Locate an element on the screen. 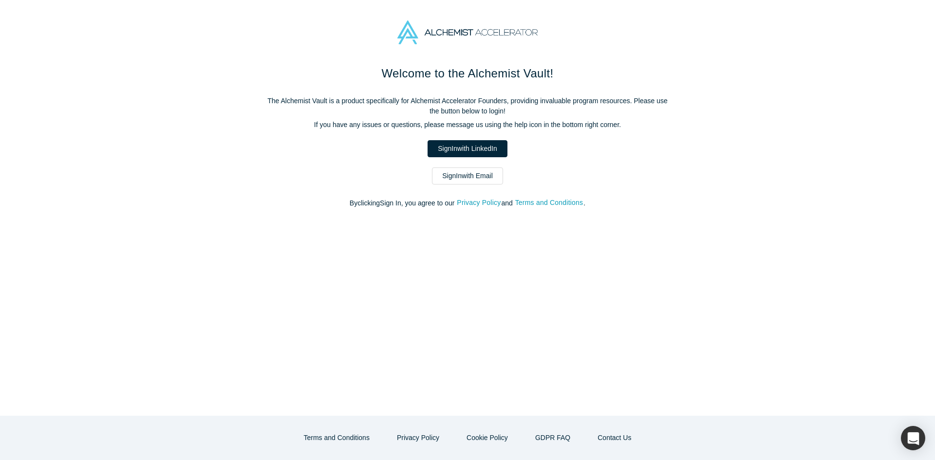 This screenshot has height=460, width=935. p: If you have any issues or questions, please message us using the help icon in the bottom right co... is located at coordinates (467, 125).